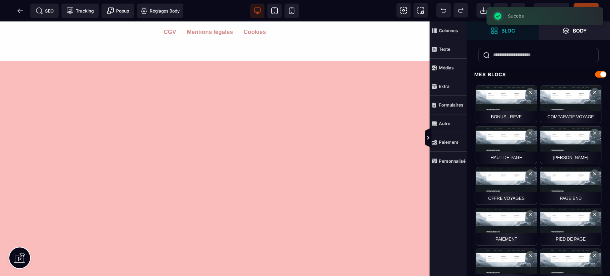 The image size is (610, 276). I want to click on span: Code de suivi, so click(80, 11).